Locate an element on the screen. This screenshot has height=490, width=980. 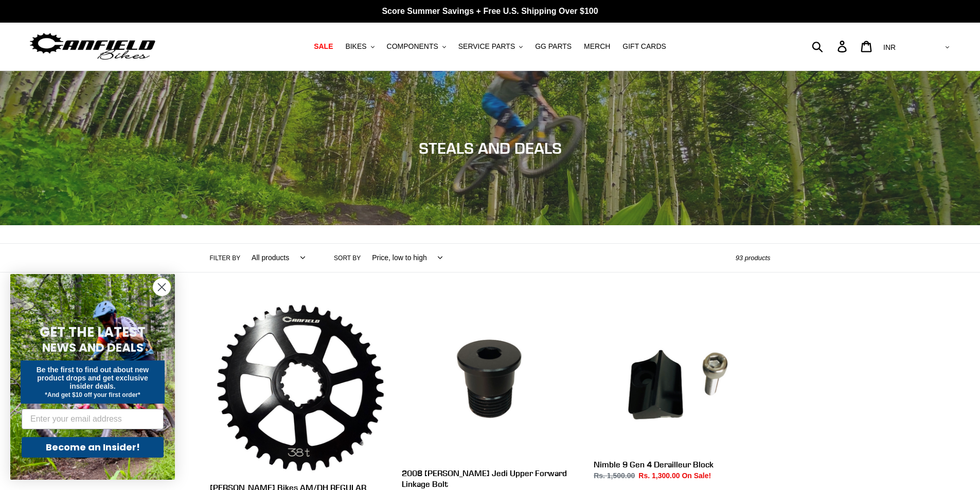
span: NEWS AND DEALS is located at coordinates (93, 347).